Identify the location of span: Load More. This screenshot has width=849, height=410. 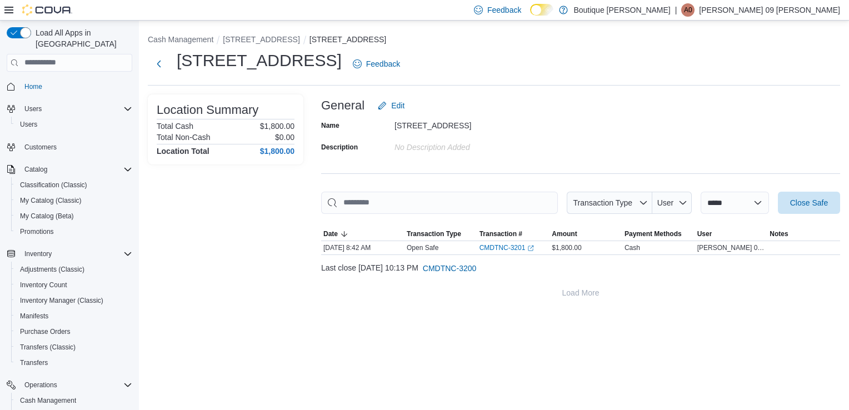
(581, 293).